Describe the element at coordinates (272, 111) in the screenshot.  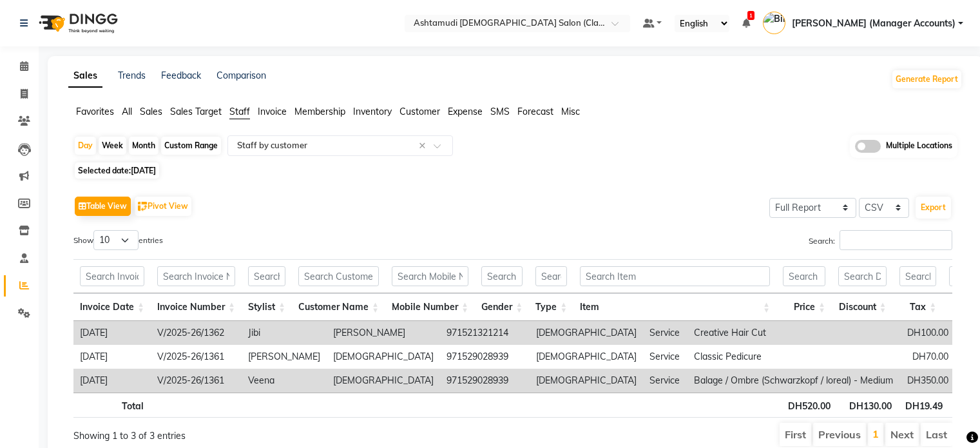
I see `span: Invoice` at that location.